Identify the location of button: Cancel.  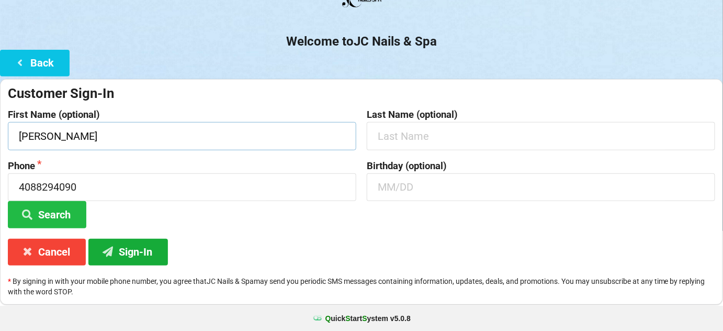
(47, 252).